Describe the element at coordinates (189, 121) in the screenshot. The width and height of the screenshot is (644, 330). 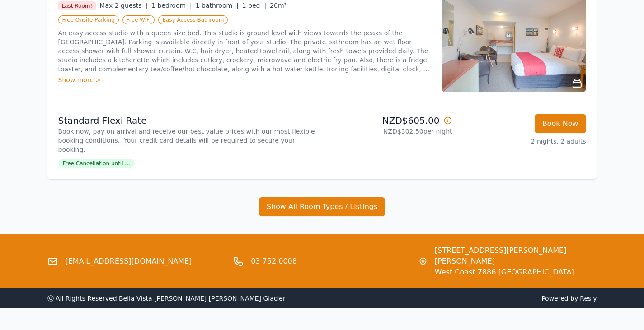
I see `p: Standard Flexi Rate` at that location.